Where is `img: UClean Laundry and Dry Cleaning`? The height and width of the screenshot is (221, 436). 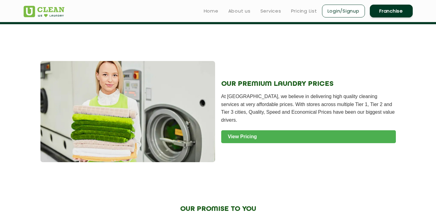
img: UClean Laundry and Dry Cleaning is located at coordinates (44, 11).